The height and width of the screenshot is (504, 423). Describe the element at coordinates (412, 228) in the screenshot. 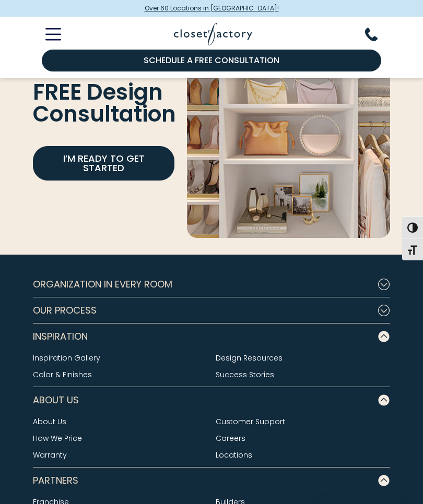

I see `button: Toggle High Contrast` at that location.